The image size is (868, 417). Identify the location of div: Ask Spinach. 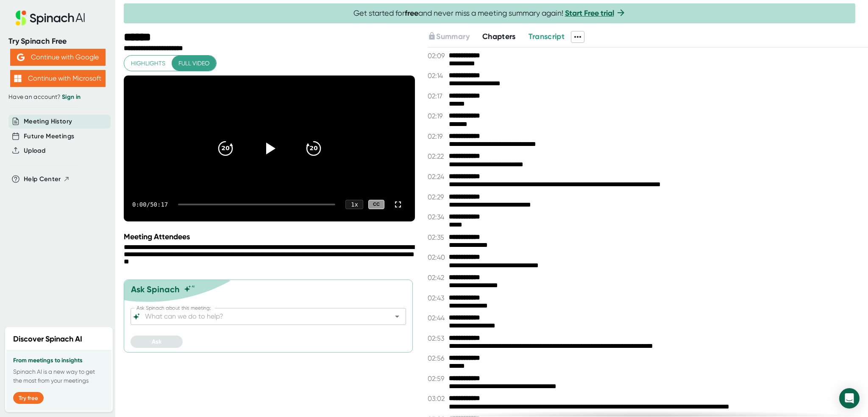
(155, 289).